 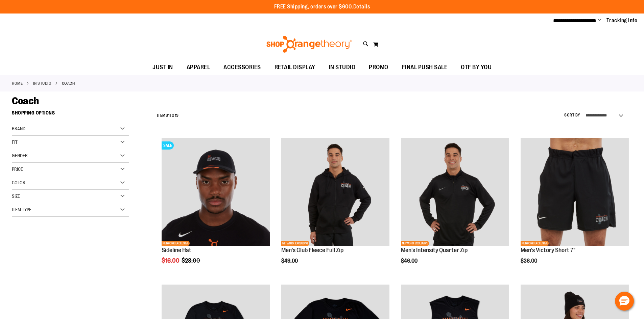 I want to click on span: Color, so click(x=19, y=183).